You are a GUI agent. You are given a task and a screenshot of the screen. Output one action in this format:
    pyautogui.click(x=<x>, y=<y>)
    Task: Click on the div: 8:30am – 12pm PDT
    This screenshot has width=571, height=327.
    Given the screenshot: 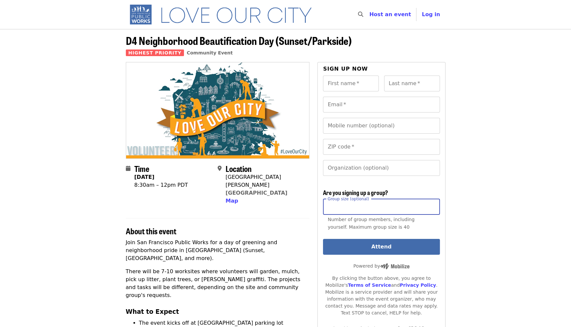 What is the action you would take?
    pyautogui.click(x=161, y=185)
    